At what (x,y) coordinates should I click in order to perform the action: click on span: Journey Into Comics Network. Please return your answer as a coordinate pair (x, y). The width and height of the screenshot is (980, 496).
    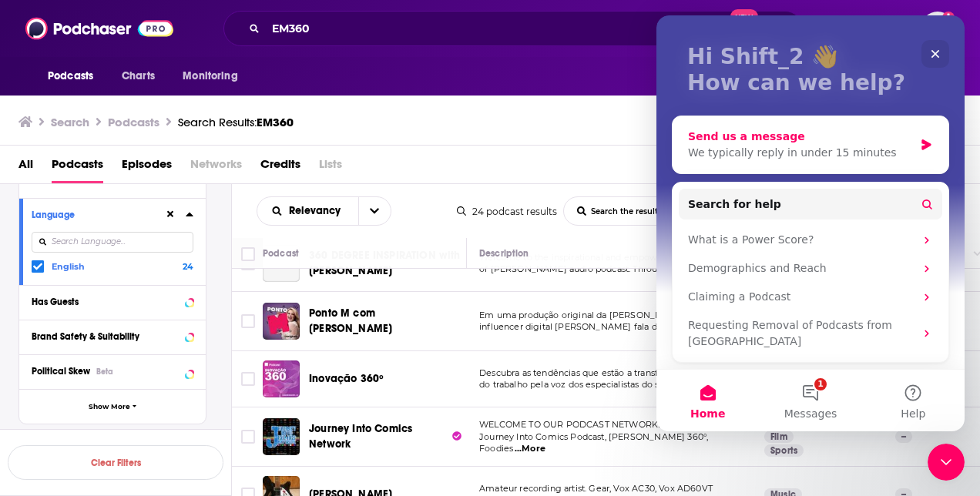
    Looking at the image, I should click on (361, 436).